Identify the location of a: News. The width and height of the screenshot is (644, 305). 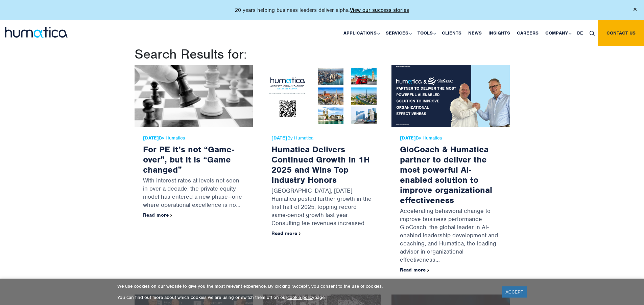
(475, 33).